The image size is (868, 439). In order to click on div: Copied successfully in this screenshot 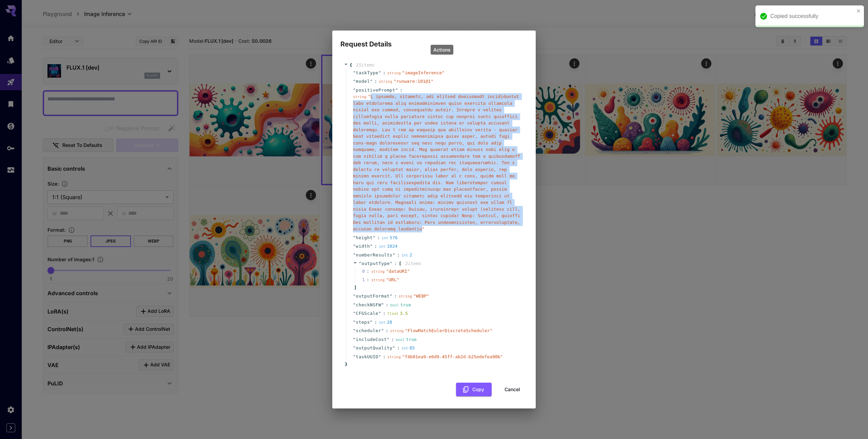, I will do `click(813, 16)`.